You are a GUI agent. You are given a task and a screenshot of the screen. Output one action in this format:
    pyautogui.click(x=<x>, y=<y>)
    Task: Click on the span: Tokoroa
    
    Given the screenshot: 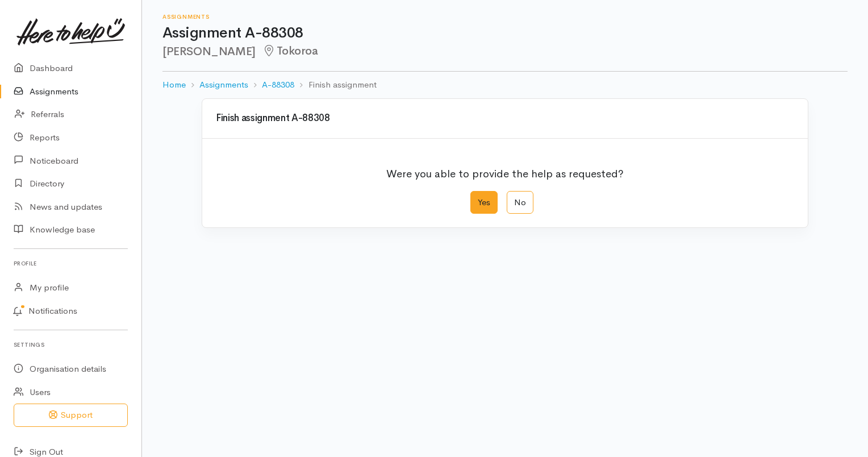 What is the action you would take?
    pyautogui.click(x=290, y=51)
    